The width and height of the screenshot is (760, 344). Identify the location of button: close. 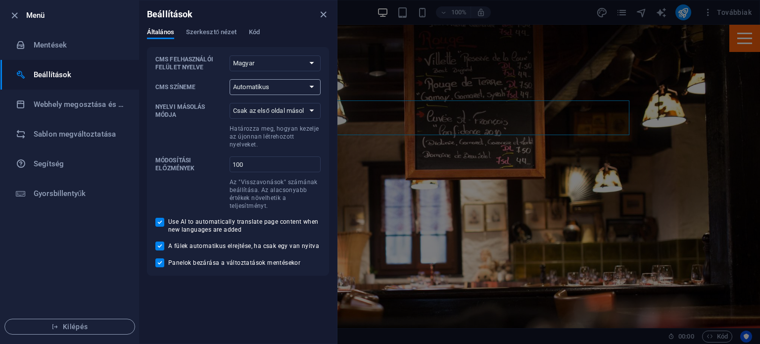
(323, 14).